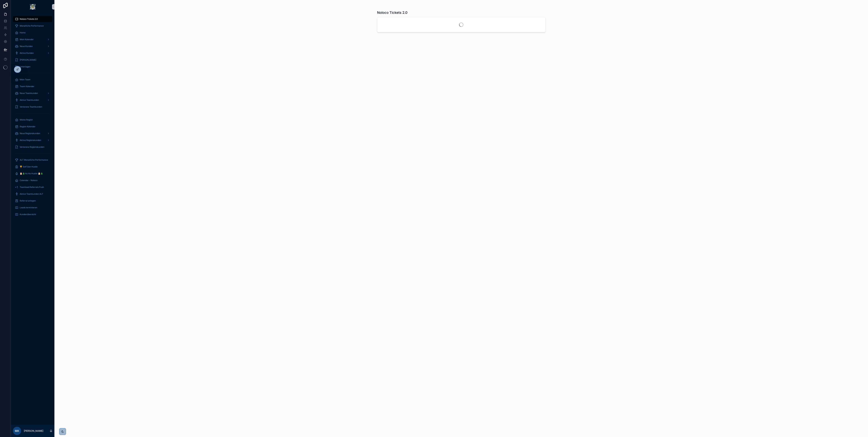 Image resolution: width=868 pixels, height=437 pixels. What do you see at coordinates (32, 87) in the screenshot?
I see `a: Team Kalender` at bounding box center [32, 87].